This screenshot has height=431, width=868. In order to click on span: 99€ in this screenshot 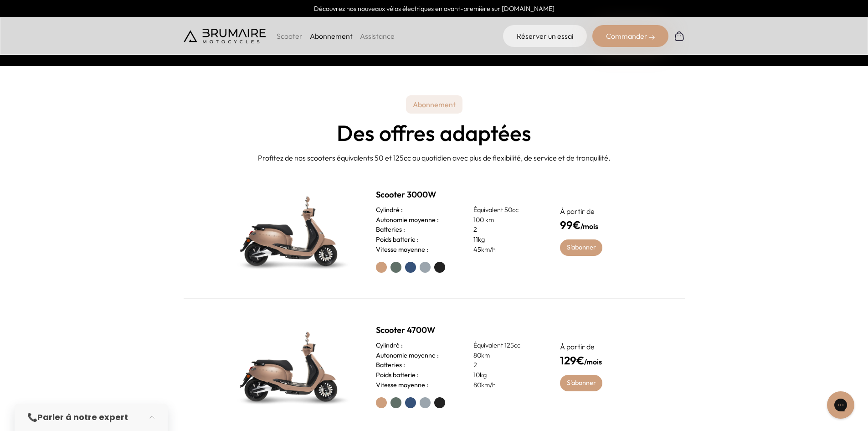, I will do `click(570, 225)`.